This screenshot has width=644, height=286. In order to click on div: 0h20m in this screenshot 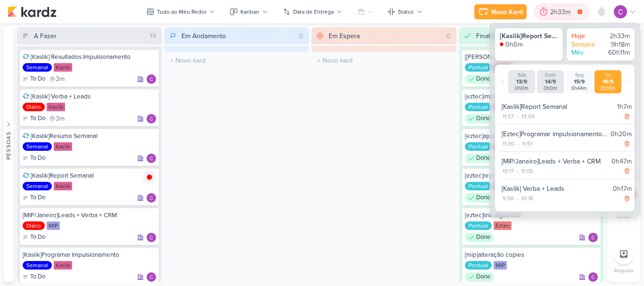, I will do `click(621, 134)`.